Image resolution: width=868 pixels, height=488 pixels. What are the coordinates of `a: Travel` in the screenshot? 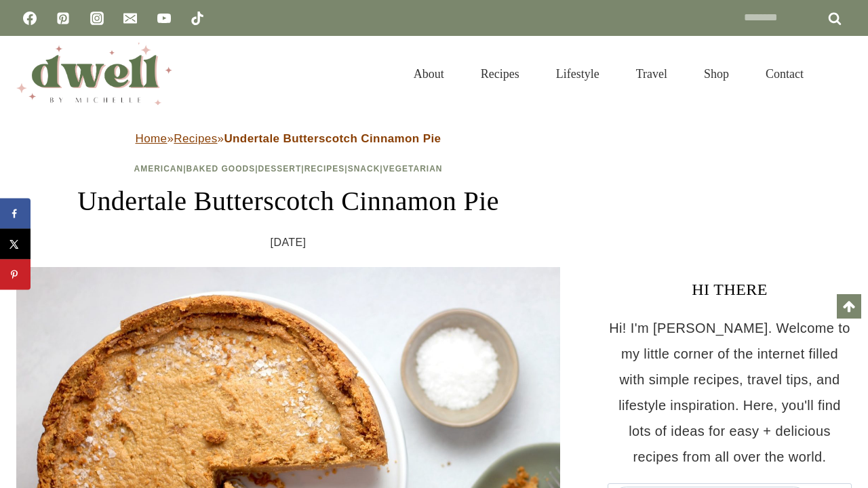 It's located at (652, 74).